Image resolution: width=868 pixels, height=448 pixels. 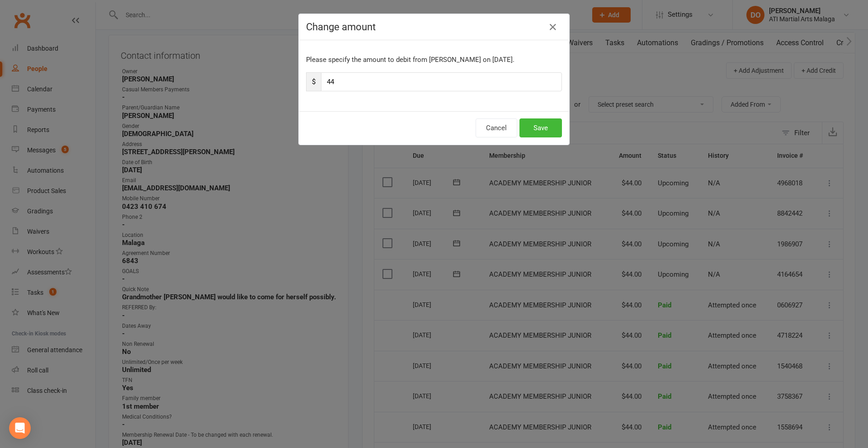 I want to click on h4: Change amount, so click(x=434, y=26).